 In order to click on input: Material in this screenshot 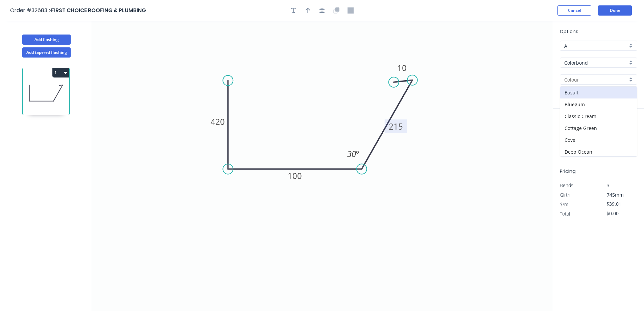, I will do `click(596, 62)`.